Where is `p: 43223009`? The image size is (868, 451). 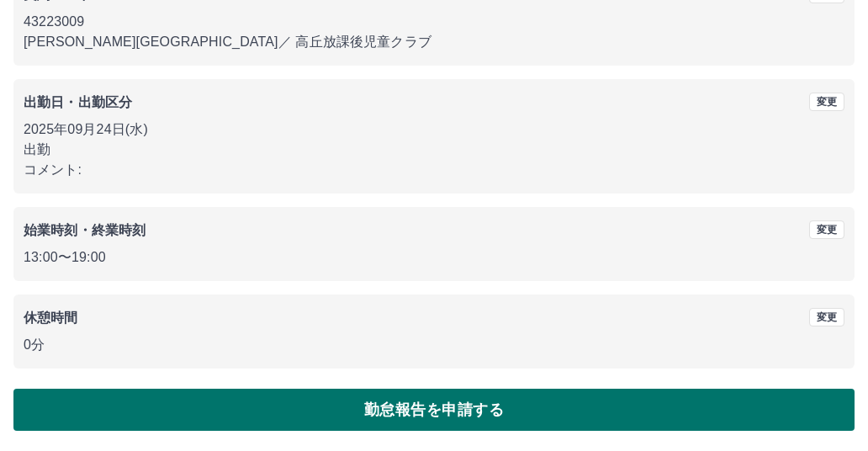 p: 43223009 is located at coordinates (434, 22).